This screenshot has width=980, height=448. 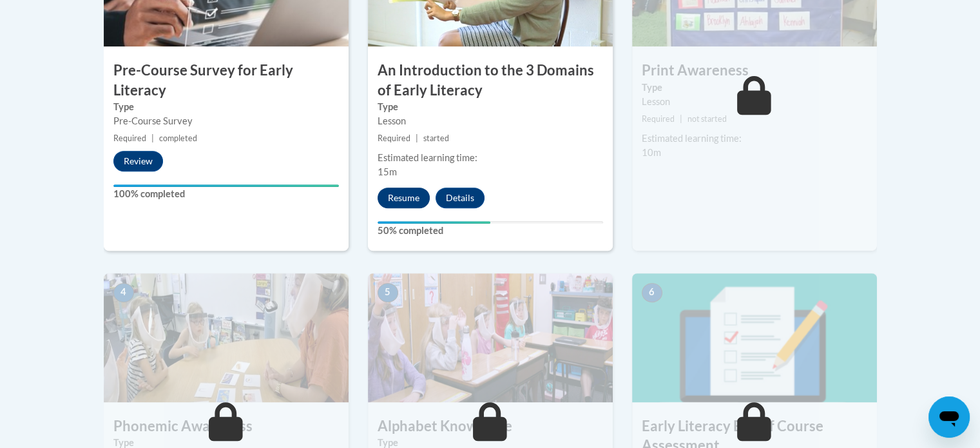 What do you see at coordinates (387, 172) in the screenshot?
I see `span: 15m` at bounding box center [387, 172].